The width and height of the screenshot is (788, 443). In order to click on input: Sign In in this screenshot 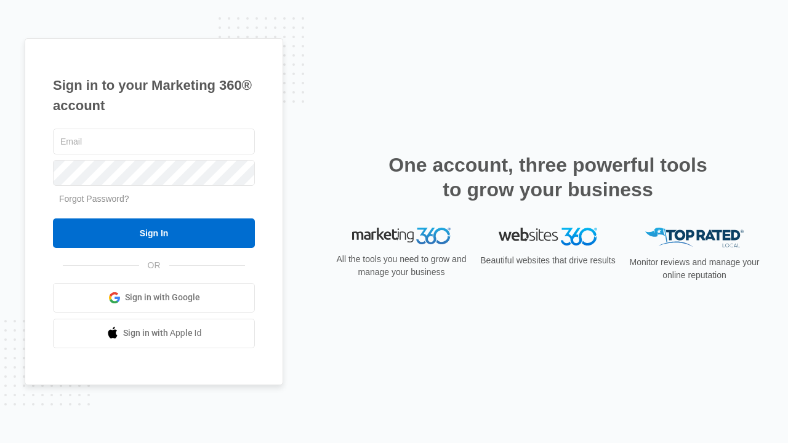, I will do `click(154, 233)`.